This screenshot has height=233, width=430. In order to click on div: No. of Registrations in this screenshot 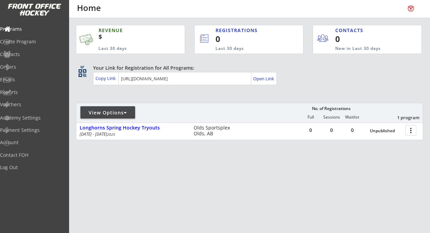, I will do `click(331, 109)`.